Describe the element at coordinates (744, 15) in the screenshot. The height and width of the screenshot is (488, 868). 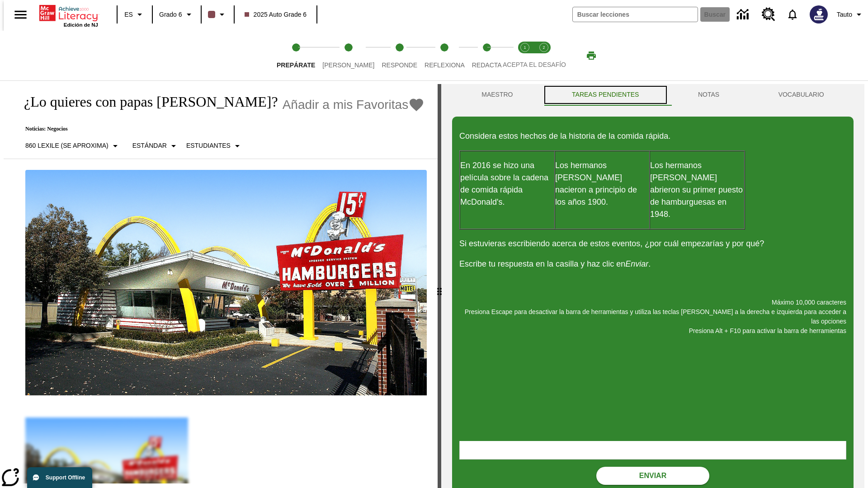
I see `a: Centro de información` at that location.